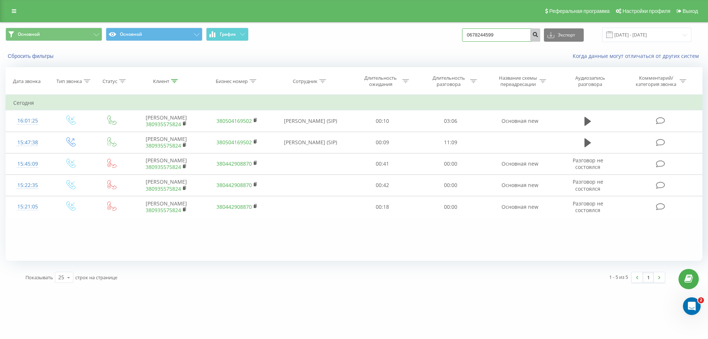  Describe the element at coordinates (637, 56) in the screenshot. I see `a: Когда данные могут отличаться от других систем` at that location.